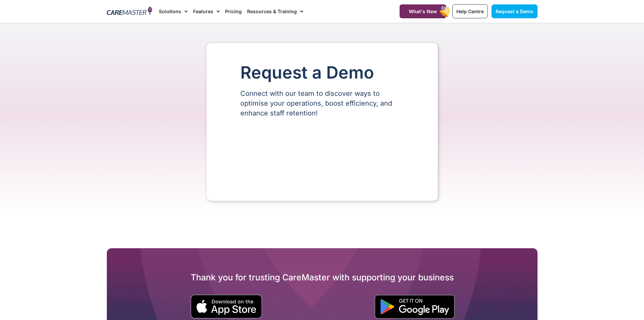  I want to click on span: Help Centre, so click(470, 11).